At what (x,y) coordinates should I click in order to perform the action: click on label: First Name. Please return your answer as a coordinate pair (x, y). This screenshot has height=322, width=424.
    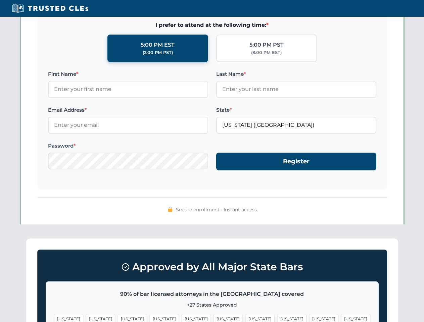
    Looking at the image, I should click on (128, 74).